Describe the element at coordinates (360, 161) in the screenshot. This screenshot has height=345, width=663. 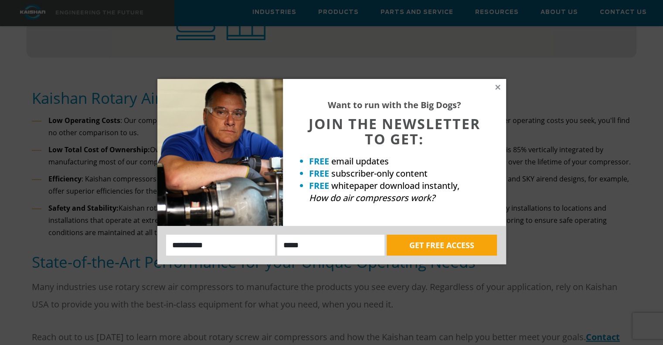
I see `span: email updates` at that location.